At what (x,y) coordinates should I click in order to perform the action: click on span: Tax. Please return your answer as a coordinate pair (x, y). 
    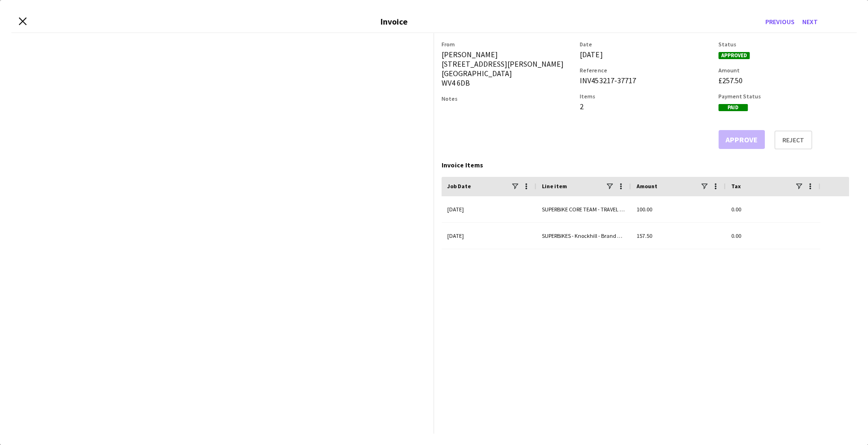
    Looking at the image, I should click on (735, 186).